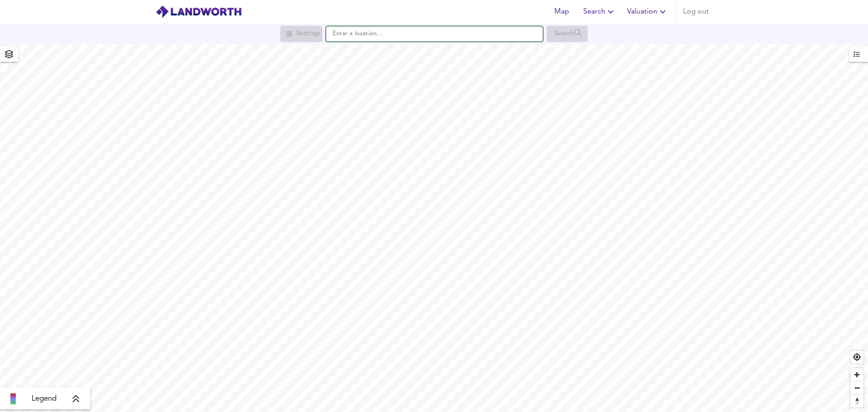 The height and width of the screenshot is (412, 868). Describe the element at coordinates (857, 388) in the screenshot. I see `span: Zoom out` at that location.